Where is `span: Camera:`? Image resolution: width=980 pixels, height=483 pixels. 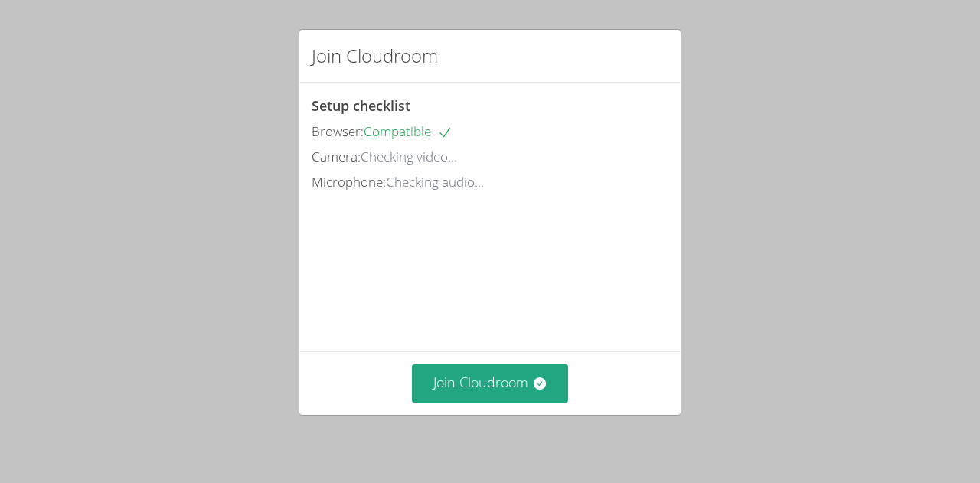 span: Camera: is located at coordinates (336, 156).